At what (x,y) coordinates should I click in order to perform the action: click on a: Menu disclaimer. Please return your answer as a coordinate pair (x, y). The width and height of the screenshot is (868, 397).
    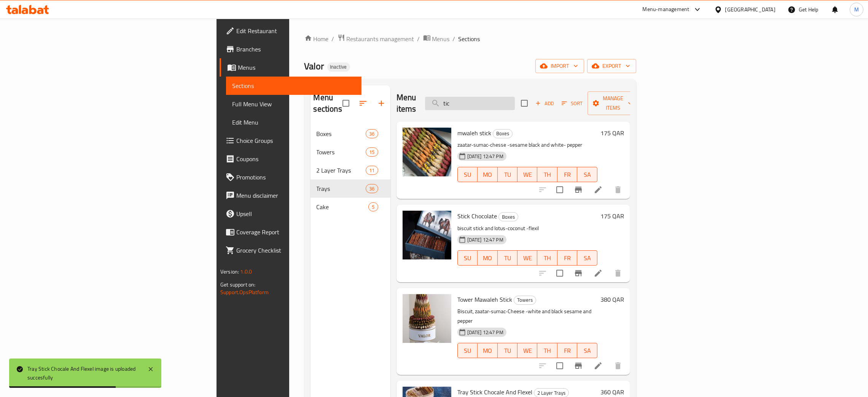
    Looking at the image, I should click on (290, 195).